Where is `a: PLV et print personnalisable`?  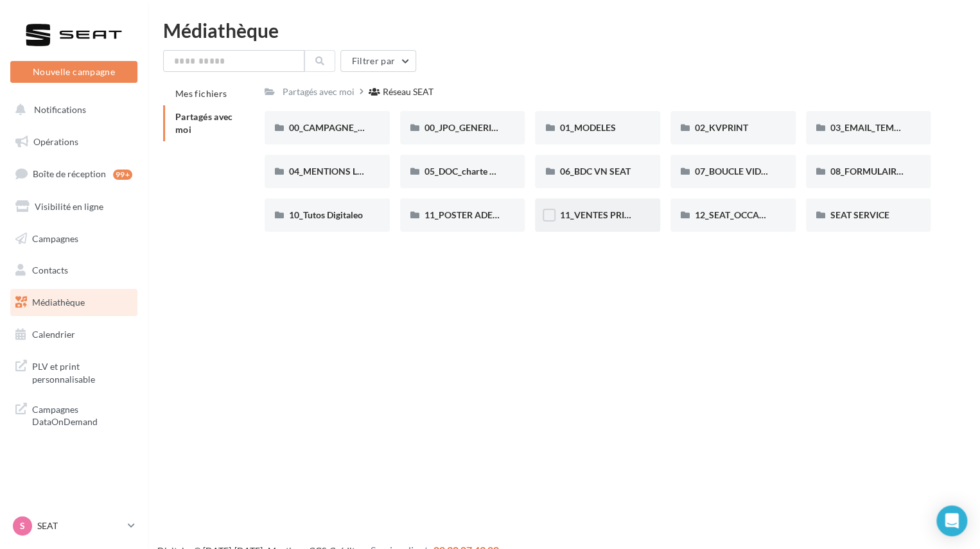
a: PLV et print personnalisable is located at coordinates (74, 371).